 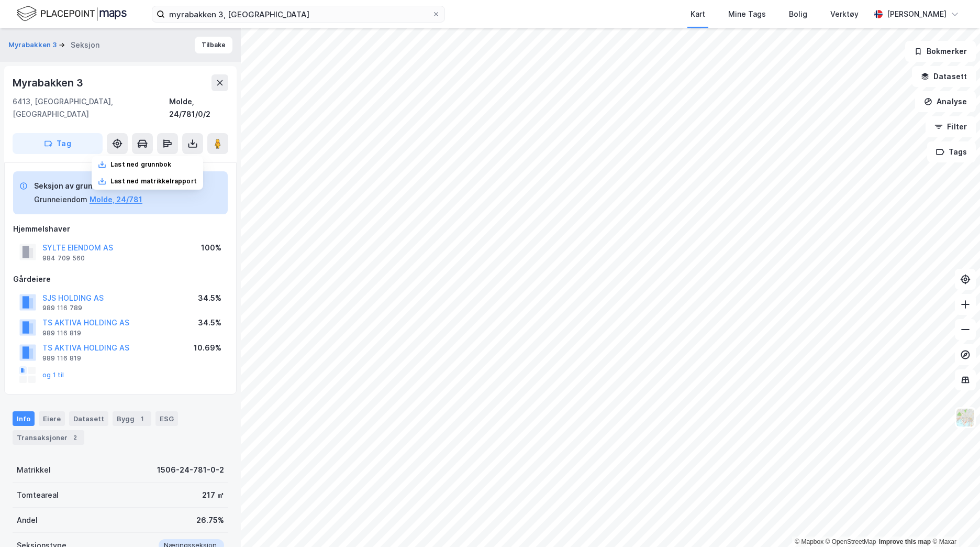 What do you see at coordinates (214, 45) in the screenshot?
I see `button: Tilbake` at bounding box center [214, 45].